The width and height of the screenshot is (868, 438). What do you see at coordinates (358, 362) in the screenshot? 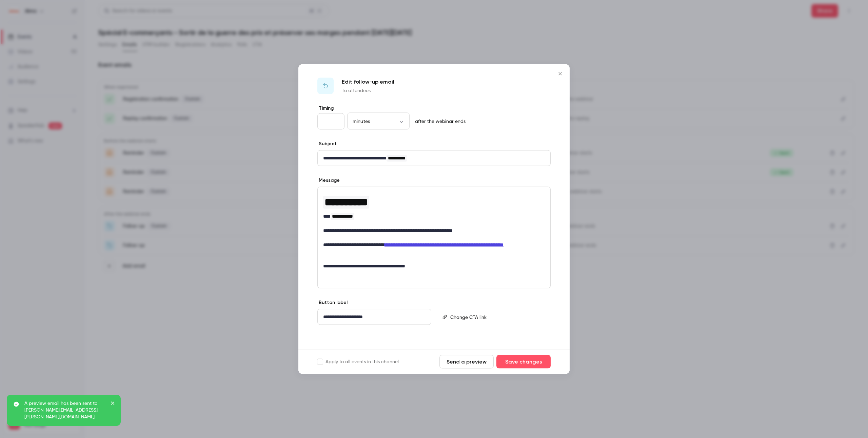
I see `label: Apply to all events in this channel` at bounding box center [358, 362].